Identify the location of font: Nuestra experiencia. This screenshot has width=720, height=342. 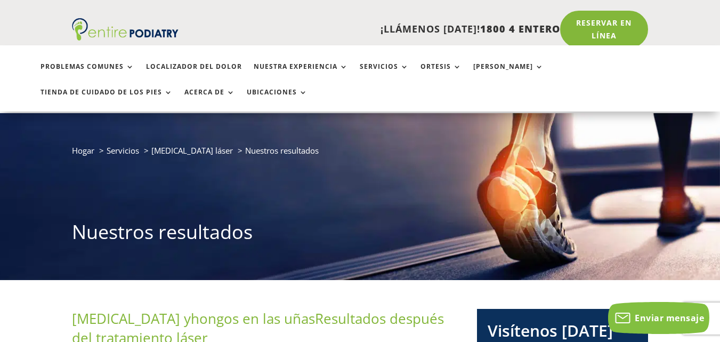
(295, 66).